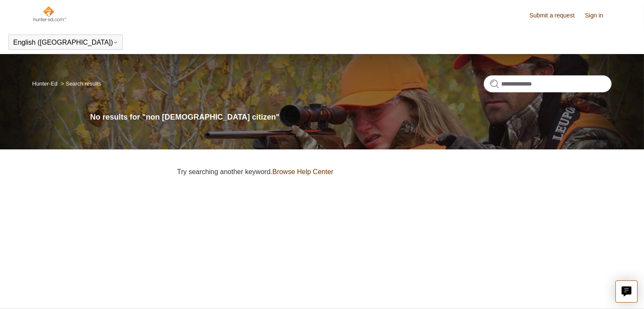 The image size is (644, 309). What do you see at coordinates (50, 14) in the screenshot?
I see `img: Hunter-Ed Help Center home page` at bounding box center [50, 14].